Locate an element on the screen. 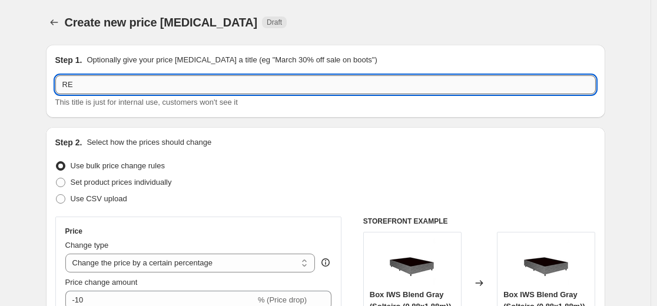 This screenshot has width=657, height=306. span: Change type is located at coordinates (87, 245).